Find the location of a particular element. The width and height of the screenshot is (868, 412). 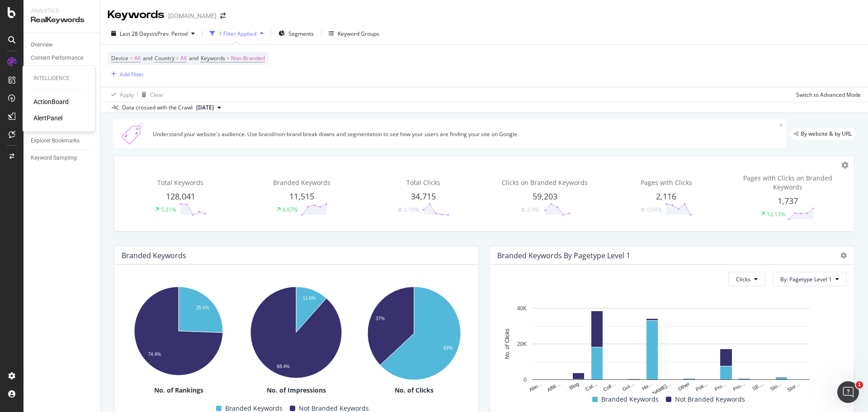

span: Last 28 Days is located at coordinates (135, 34).